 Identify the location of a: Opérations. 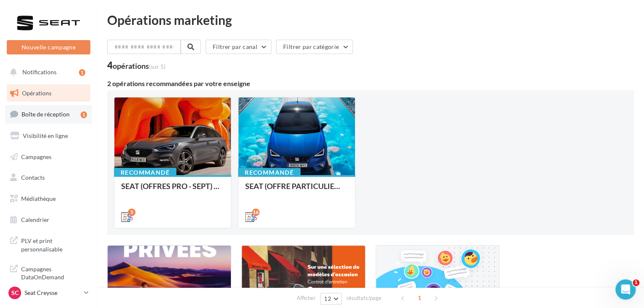
(49, 93).